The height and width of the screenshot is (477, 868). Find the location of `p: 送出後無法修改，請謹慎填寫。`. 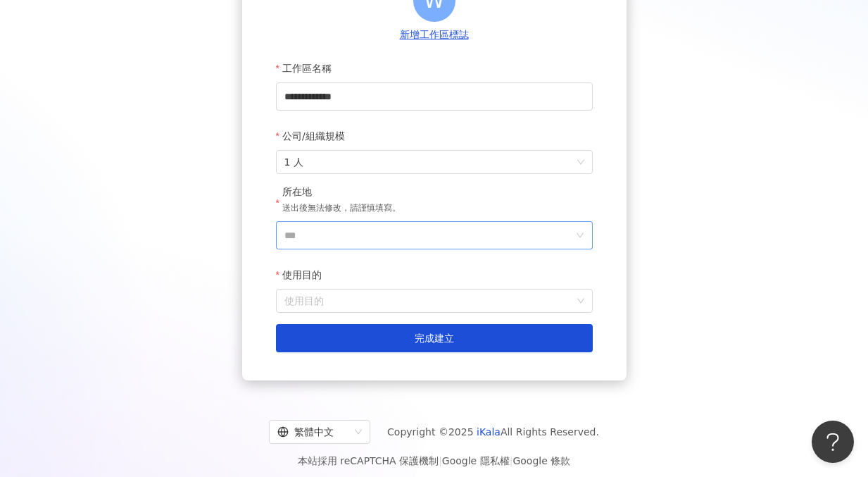

p: 送出後無法修改，請謹慎填寫。 is located at coordinates (341, 209).